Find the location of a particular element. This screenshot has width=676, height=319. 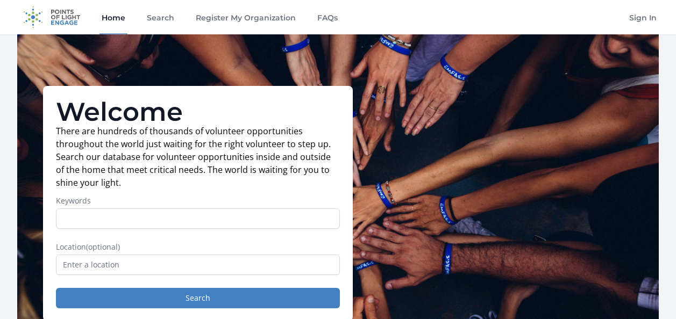

p: There are hundreds of thousands of volunteer opportunities throughout the world just waiting for ... is located at coordinates (198, 157).